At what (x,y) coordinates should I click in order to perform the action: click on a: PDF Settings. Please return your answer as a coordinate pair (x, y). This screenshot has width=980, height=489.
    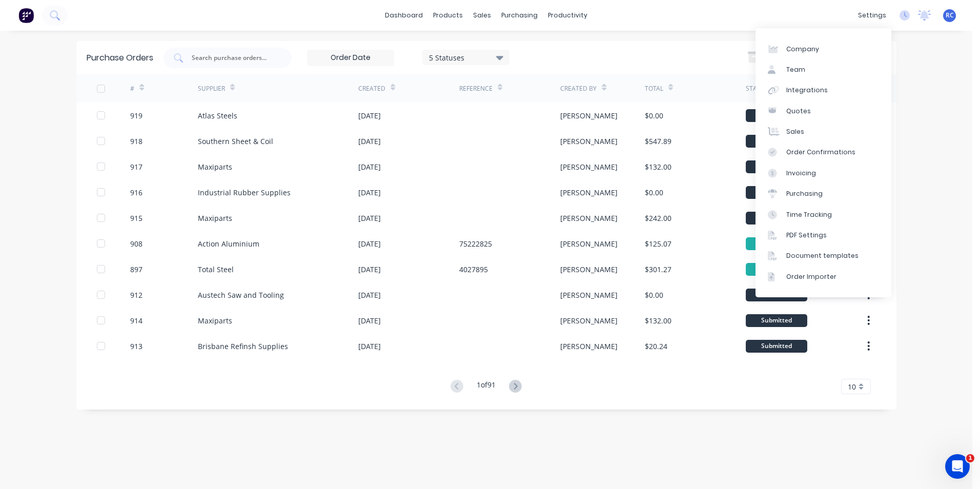
    Looking at the image, I should click on (823, 235).